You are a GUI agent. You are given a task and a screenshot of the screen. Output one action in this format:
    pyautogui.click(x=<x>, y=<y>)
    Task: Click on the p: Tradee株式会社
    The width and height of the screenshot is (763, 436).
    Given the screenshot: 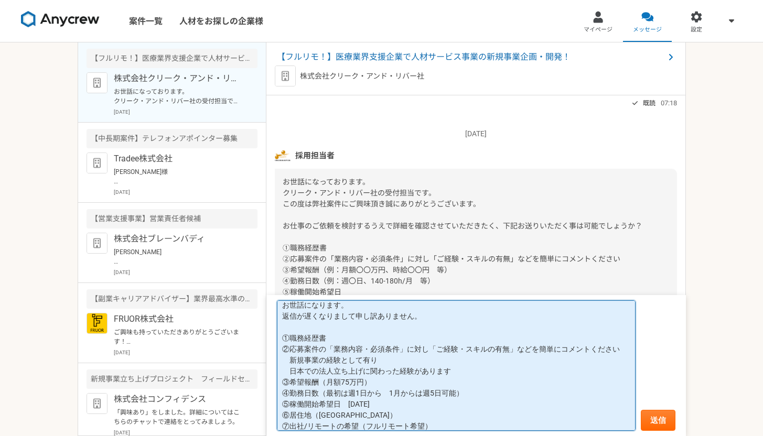 What is the action you would take?
    pyautogui.click(x=178, y=159)
    